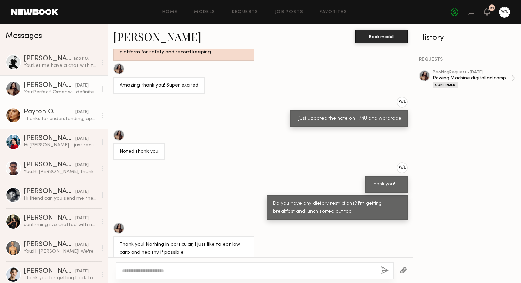 This screenshot has width=521, height=283. What do you see at coordinates (468, 38) in the screenshot?
I see `div: History` at bounding box center [468, 38].